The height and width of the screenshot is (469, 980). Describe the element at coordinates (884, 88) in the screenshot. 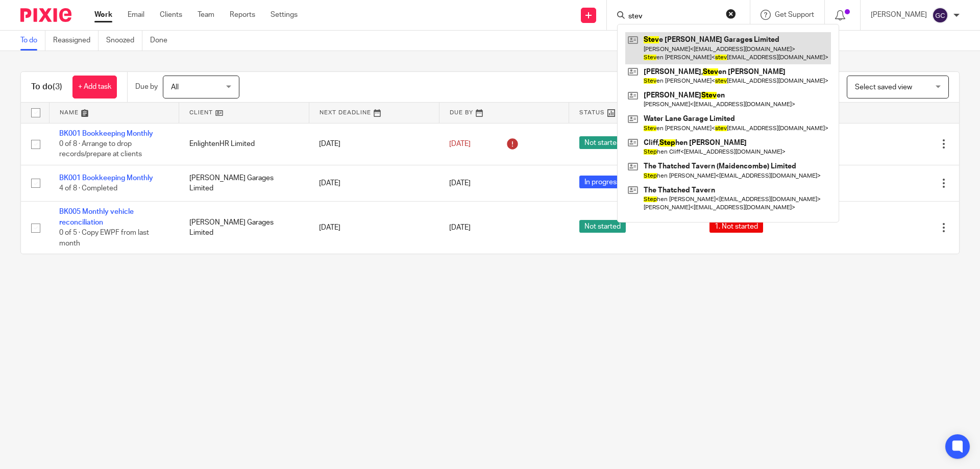

I see `span: Select saved view` at that location.